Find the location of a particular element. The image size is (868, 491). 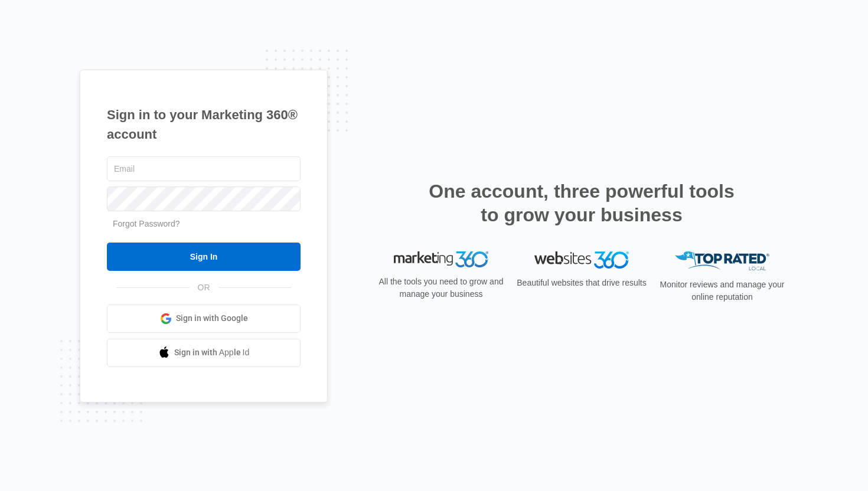

a: Sign in with Apple Id is located at coordinates (204, 353).